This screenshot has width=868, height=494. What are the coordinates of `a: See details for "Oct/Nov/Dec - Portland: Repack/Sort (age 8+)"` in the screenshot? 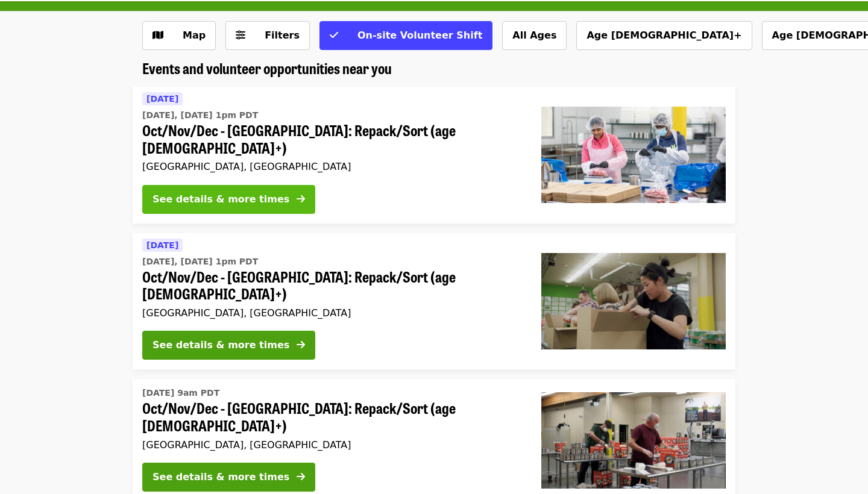 It's located at (434, 301).